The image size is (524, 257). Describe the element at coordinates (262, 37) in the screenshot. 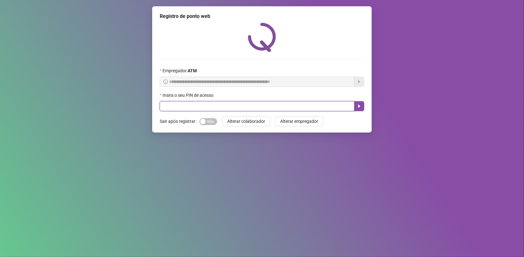

I see `img: QRPoint` at that location.